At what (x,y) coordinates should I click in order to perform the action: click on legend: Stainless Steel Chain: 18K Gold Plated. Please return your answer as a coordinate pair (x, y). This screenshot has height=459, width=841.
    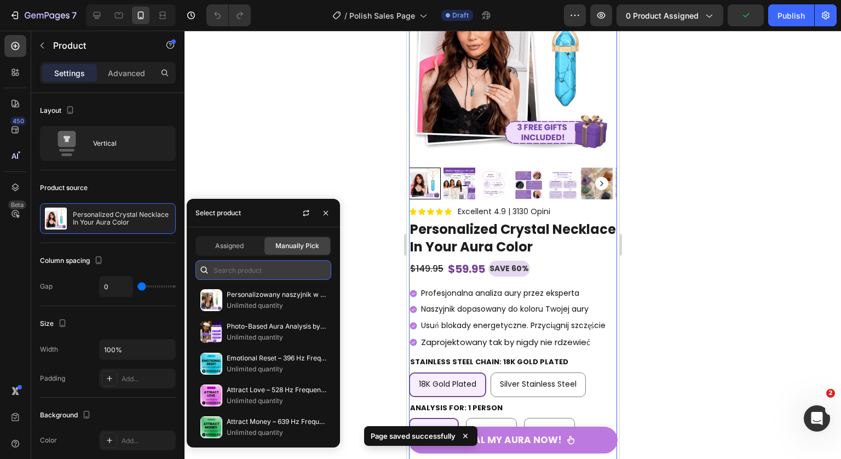
    Looking at the image, I should click on (82, 331).